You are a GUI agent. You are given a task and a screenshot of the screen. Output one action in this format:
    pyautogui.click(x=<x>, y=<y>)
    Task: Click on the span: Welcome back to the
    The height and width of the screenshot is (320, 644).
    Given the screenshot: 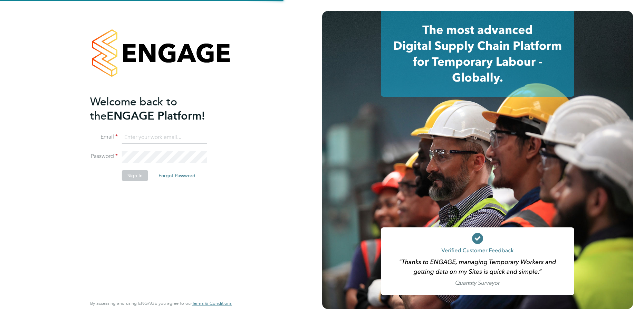 What is the action you would take?
    pyautogui.click(x=134, y=109)
    